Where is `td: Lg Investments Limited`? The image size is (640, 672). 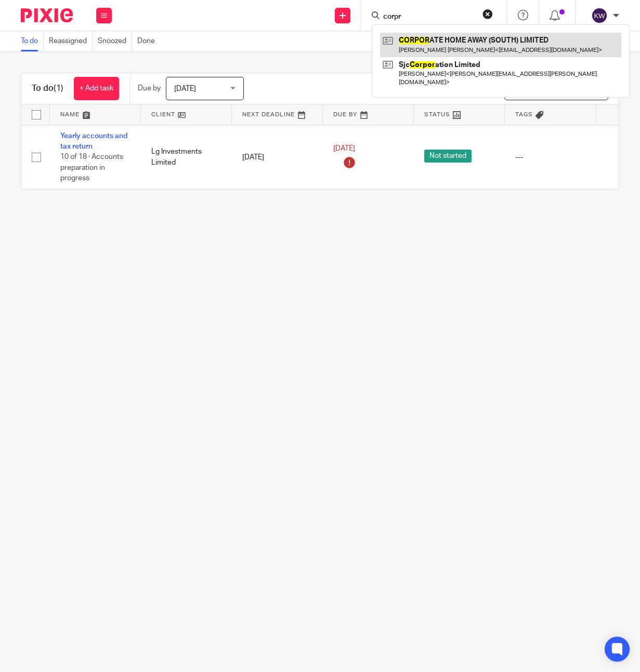
td: Lg Investments Limited is located at coordinates (186, 157).